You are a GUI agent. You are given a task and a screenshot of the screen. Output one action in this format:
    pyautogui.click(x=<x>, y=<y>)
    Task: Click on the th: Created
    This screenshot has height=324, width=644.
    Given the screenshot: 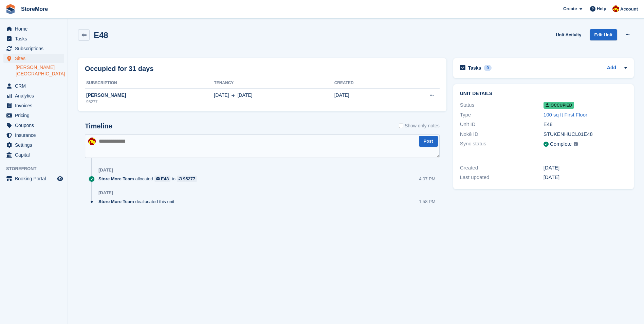 What is the action you would take?
    pyautogui.click(x=365, y=83)
    